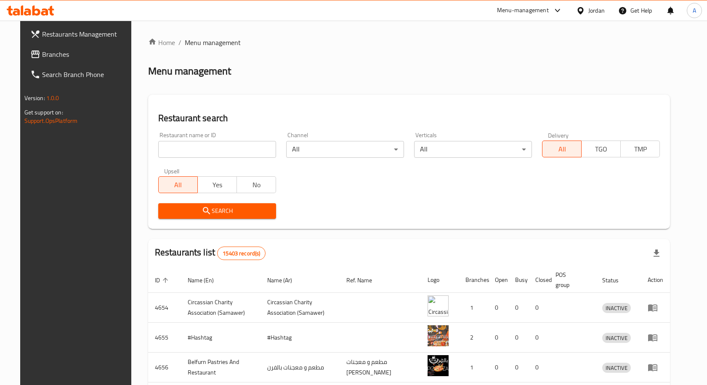 This screenshot has height=385, width=707. I want to click on span: 1.0.0, so click(53, 98).